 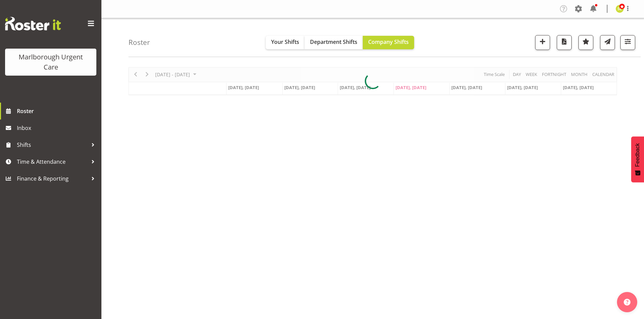 I want to click on span: Your Shifts, so click(x=285, y=42).